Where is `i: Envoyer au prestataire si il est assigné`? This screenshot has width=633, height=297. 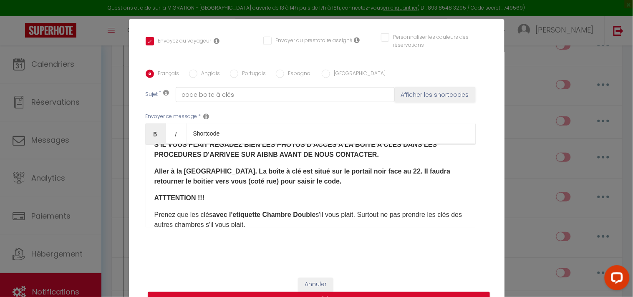
i: Envoyer au prestataire si il est assigné is located at coordinates (357, 40).